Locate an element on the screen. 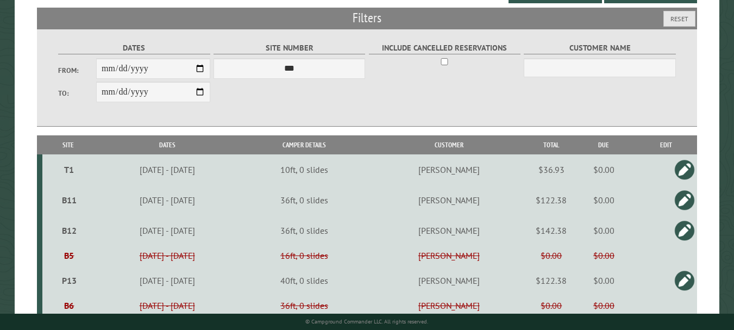 The width and height of the screenshot is (734, 330). th: Site is located at coordinates (68, 145).